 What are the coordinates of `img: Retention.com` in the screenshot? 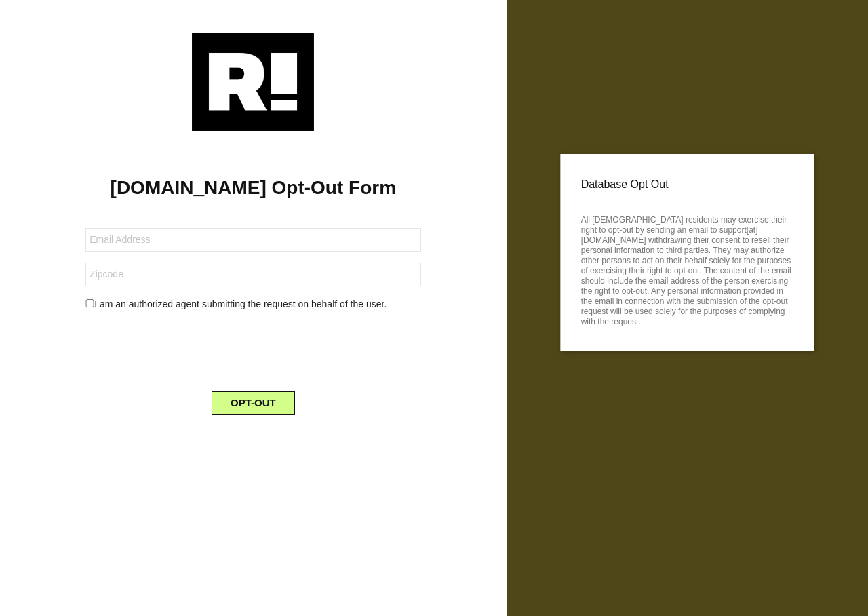 It's located at (253, 82).